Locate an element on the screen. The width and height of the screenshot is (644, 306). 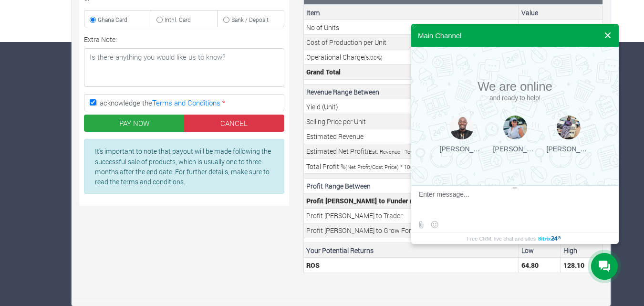
b: High is located at coordinates (570, 250).